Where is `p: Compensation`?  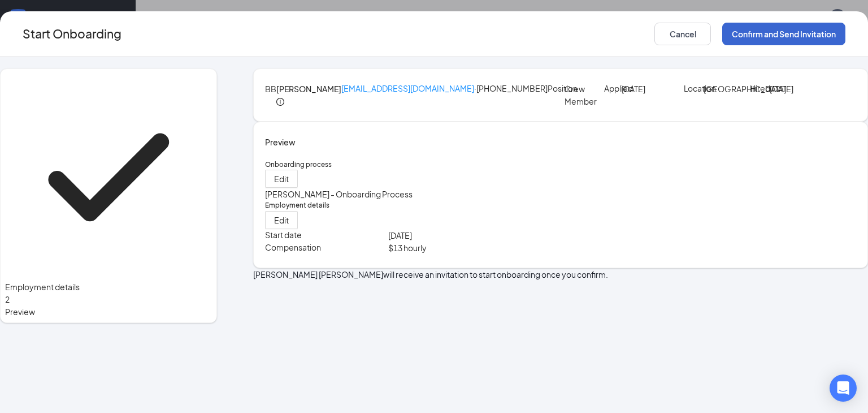 p: Compensation is located at coordinates (326, 247).